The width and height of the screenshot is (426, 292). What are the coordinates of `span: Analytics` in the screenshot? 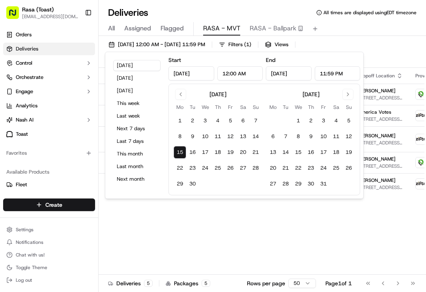 It's located at (26, 106).